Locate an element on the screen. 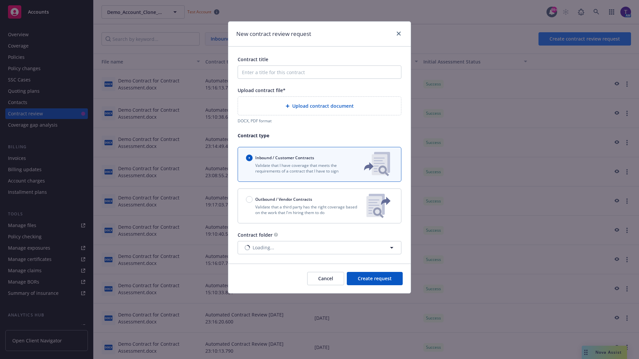  a: close is located at coordinates (398, 34).